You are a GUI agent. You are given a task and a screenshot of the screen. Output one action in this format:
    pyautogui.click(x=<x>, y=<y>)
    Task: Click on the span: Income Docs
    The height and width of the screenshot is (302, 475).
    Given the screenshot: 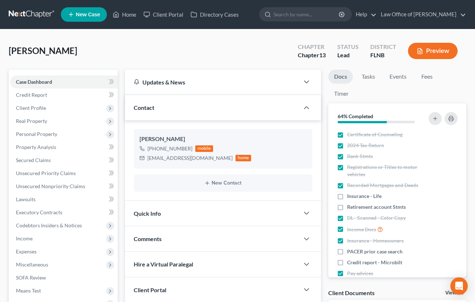 What is the action you would take?
    pyautogui.click(x=361, y=229)
    